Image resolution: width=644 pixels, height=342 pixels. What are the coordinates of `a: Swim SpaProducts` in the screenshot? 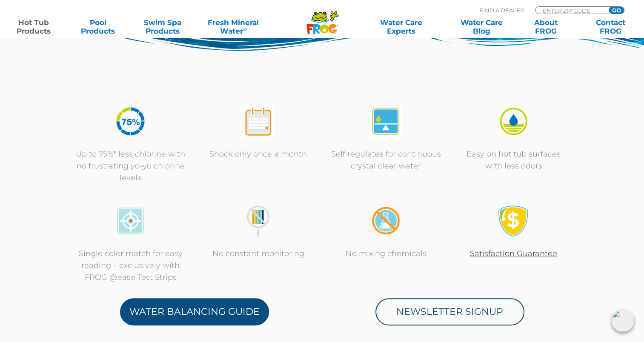 It's located at (163, 27).